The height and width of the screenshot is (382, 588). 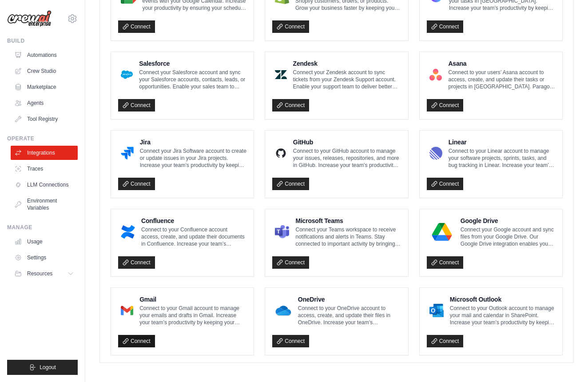 What do you see at coordinates (194, 221) in the screenshot?
I see `h4: Confluence` at bounding box center [194, 221].